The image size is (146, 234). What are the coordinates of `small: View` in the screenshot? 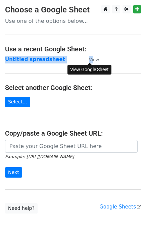 It's located at (94, 60).